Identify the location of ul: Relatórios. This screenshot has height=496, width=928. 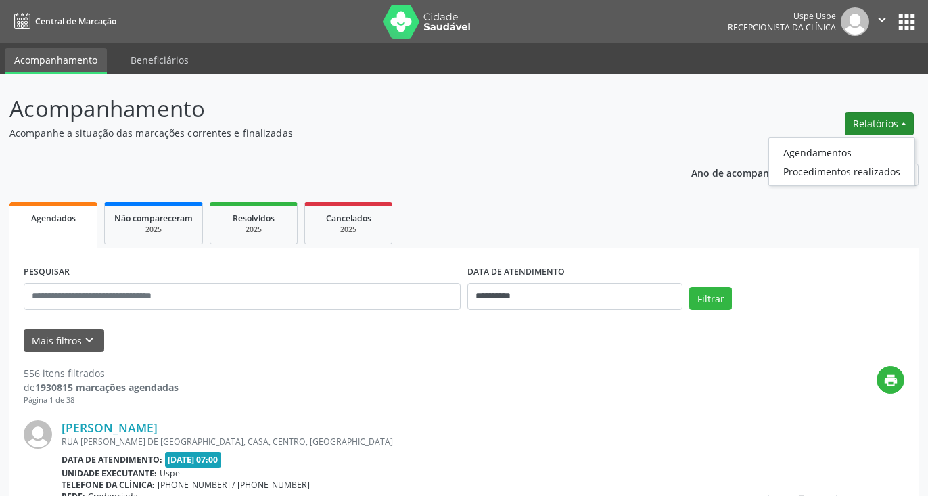
(841, 162).